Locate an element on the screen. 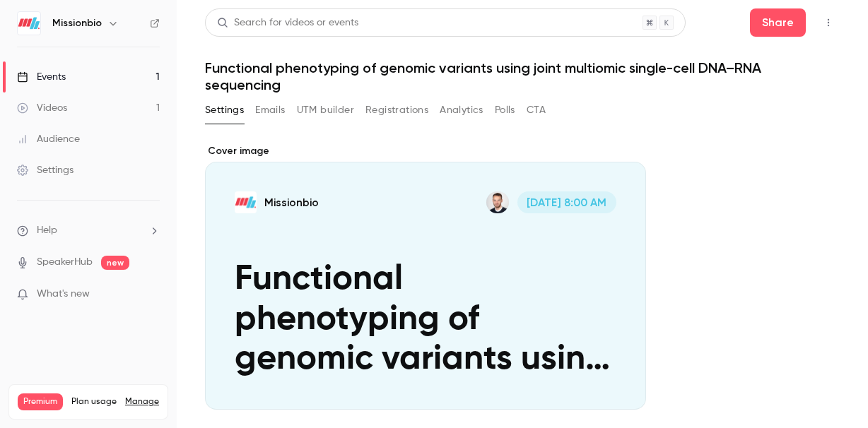 The image size is (868, 428). div: Events is located at coordinates (41, 77).